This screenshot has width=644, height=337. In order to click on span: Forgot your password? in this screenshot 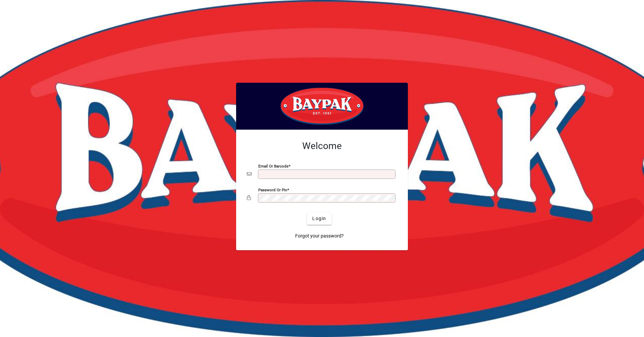, I will do `click(319, 236)`.